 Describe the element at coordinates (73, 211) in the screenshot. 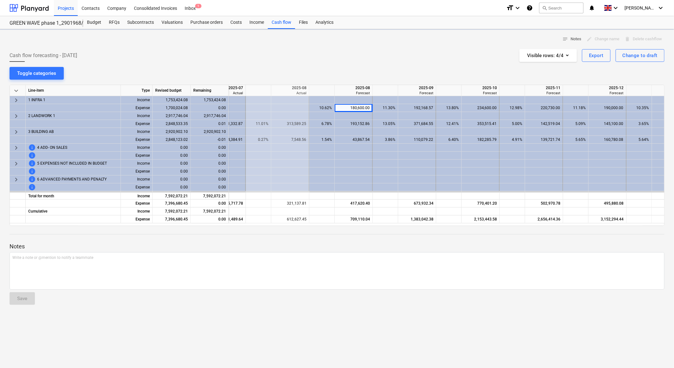

I see `div: Cumulative` at that location.